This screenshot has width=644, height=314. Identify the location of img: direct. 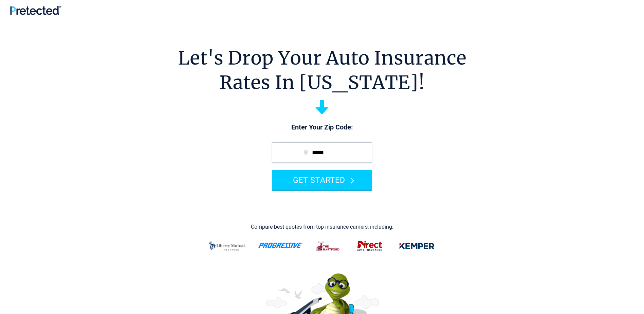
(370, 246).